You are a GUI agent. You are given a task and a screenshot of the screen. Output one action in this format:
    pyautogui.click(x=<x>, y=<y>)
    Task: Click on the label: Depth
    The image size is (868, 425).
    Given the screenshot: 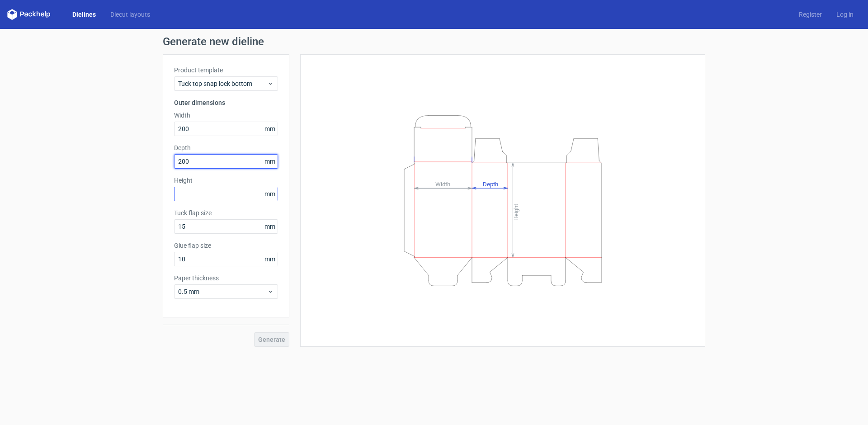 What is the action you would take?
    pyautogui.click(x=226, y=147)
    